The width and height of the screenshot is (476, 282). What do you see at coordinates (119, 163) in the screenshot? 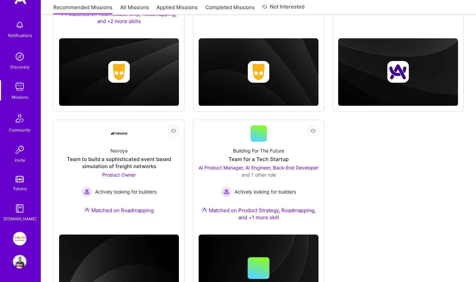
I see `div: Team to build a sophisticated event based simulation of freight networks` at bounding box center [119, 163].